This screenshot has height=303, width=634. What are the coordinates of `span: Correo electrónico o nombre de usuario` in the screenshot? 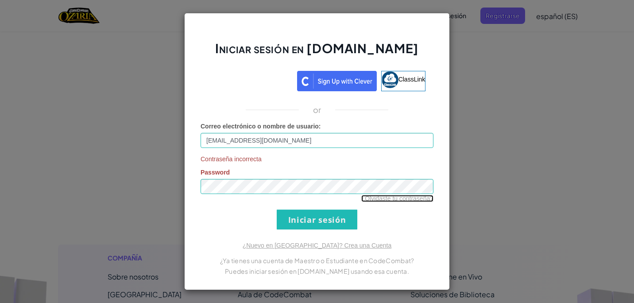 It's located at (259, 126).